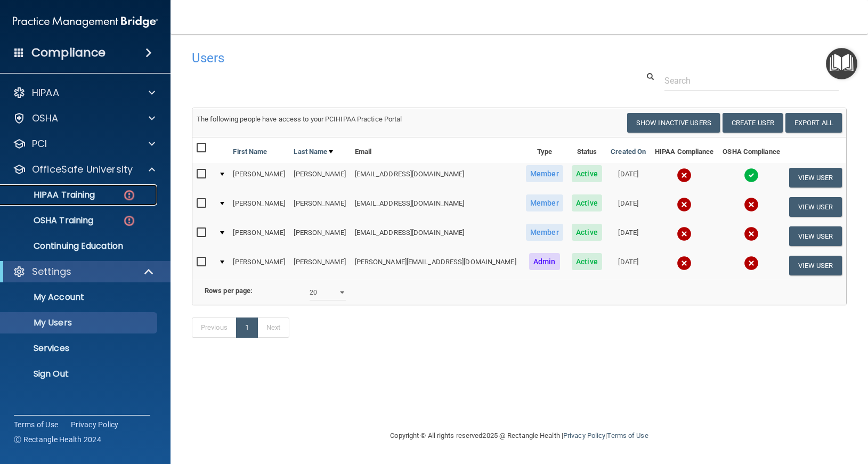  Describe the element at coordinates (751, 150) in the screenshot. I see `th: OSHA Compliance` at that location.